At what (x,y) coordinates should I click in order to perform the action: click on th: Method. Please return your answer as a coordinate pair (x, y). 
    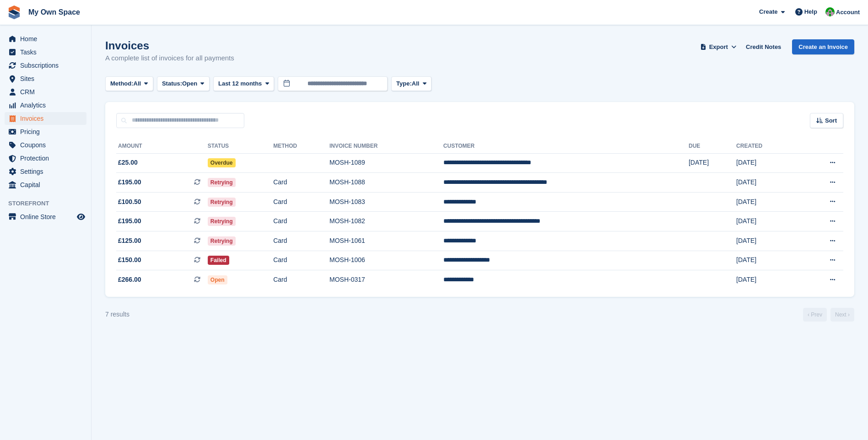
    Looking at the image, I should click on (301, 147).